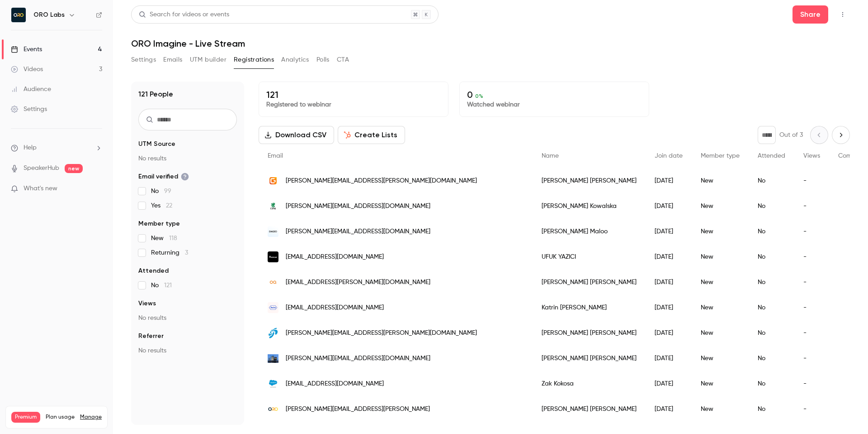  Describe the element at coordinates (253, 59) in the screenshot. I see `button: Registrations` at that location.